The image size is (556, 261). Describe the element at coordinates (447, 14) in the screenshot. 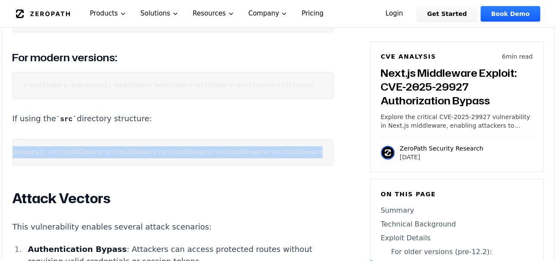

I see `a: Get Started` at that location.